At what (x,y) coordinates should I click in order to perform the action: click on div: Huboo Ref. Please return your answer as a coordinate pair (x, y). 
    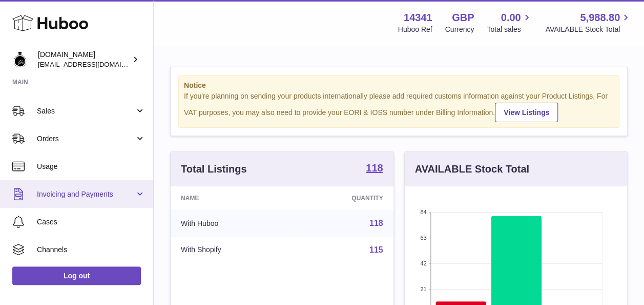
    Looking at the image, I should click on (415, 29).